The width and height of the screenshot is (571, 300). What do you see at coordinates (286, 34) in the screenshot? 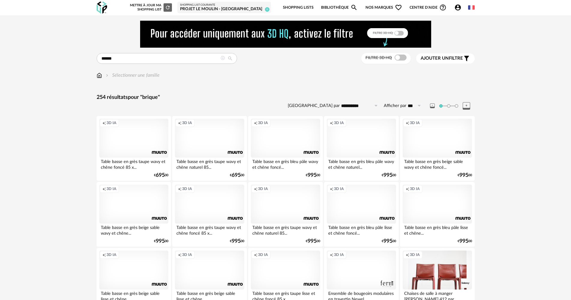
I see `img: NEW%20NEW%20HQ%20NEW_V1.gif` at bounding box center [286, 34].